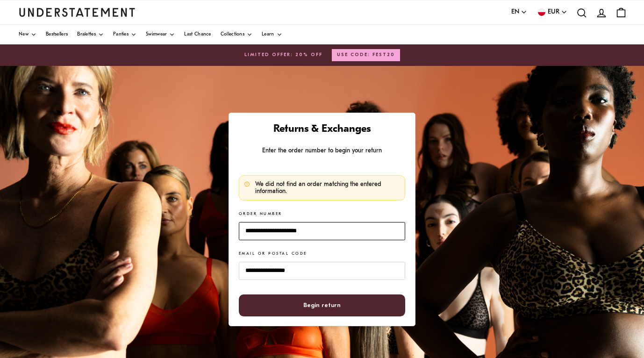  I want to click on button: USE CODE: FEST20, so click(366, 55).